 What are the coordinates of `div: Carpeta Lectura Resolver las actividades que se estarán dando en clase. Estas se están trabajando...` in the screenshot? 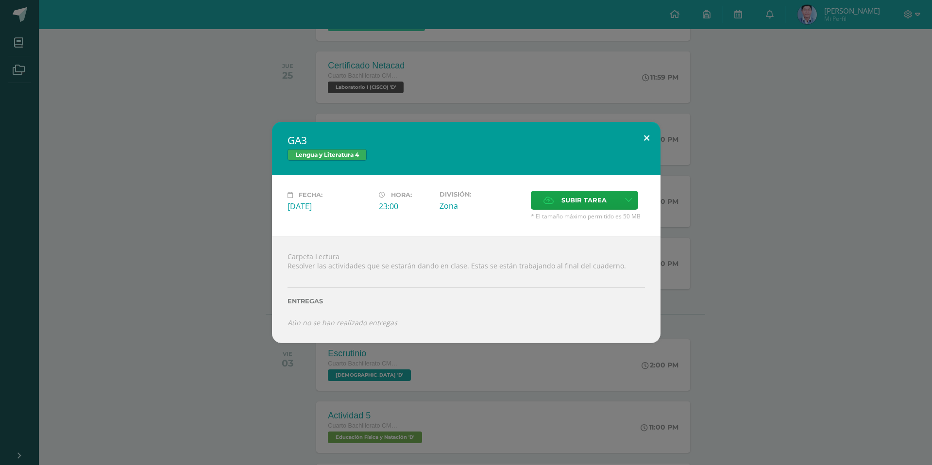 It's located at (466, 289).